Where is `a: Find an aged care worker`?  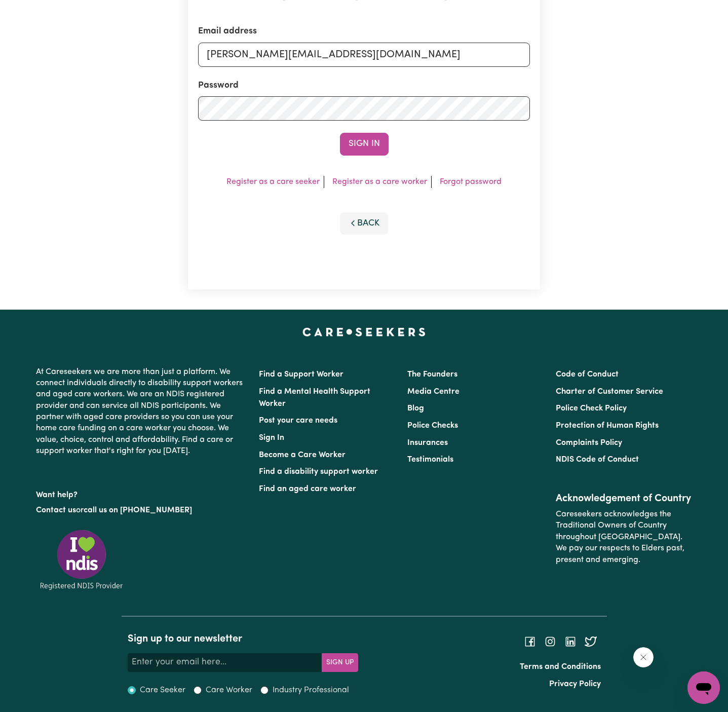 a: Find an aged care worker is located at coordinates (308, 489).